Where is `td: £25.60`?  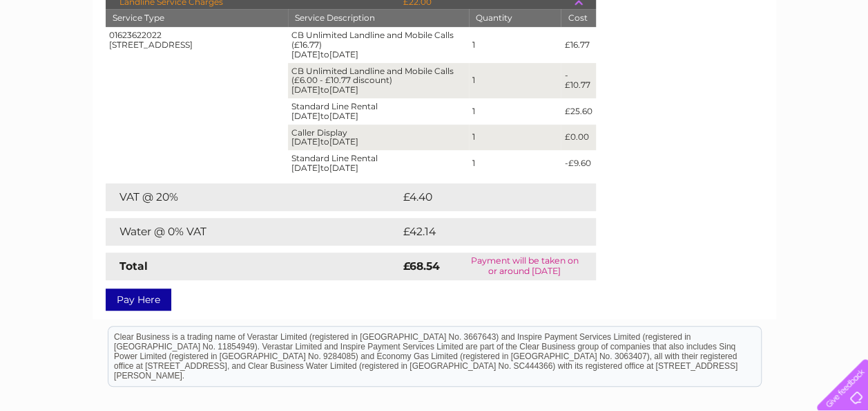 td: £25.60 is located at coordinates (578, 111).